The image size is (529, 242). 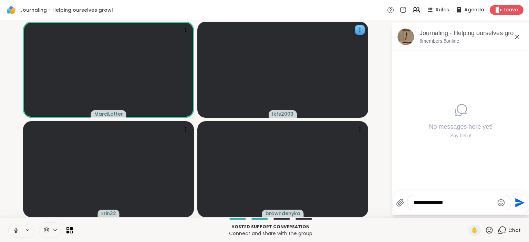 What do you see at coordinates (283, 213) in the screenshot?
I see `span: browndenyka` at bounding box center [283, 213].